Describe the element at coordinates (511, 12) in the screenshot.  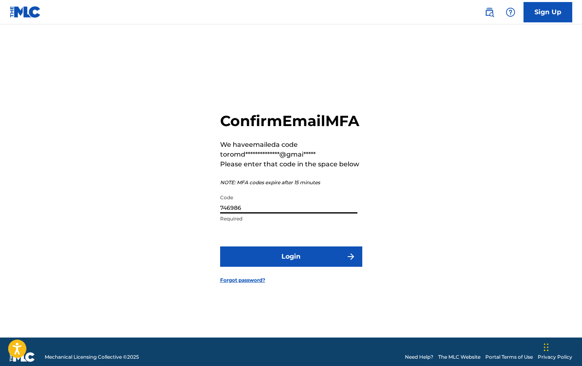
I see `img: help` at that location.